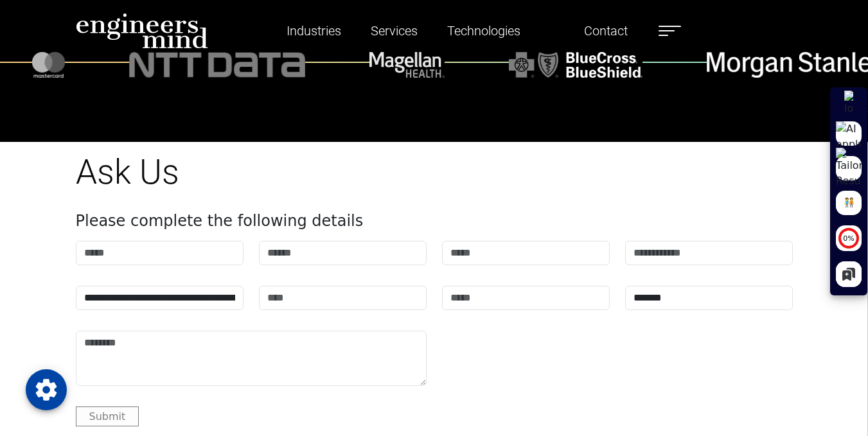 The width and height of the screenshot is (868, 436). Describe the element at coordinates (394, 31) in the screenshot. I see `a: Services` at that location.